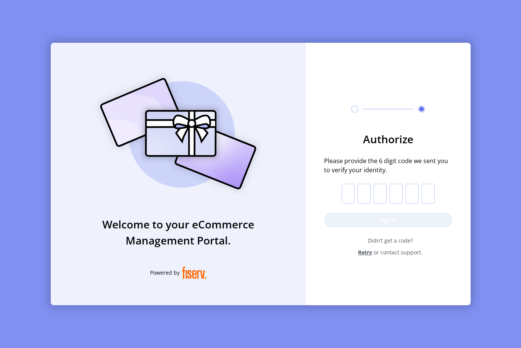 This screenshot has width=521, height=348. Describe the element at coordinates (365, 252) in the screenshot. I see `span: Retry` at that location.